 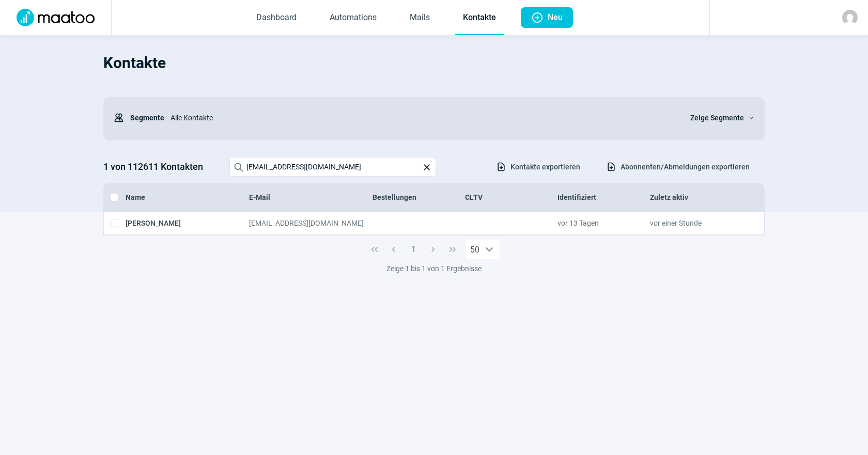 I want to click on div: vor einer Stunde, so click(x=696, y=223).